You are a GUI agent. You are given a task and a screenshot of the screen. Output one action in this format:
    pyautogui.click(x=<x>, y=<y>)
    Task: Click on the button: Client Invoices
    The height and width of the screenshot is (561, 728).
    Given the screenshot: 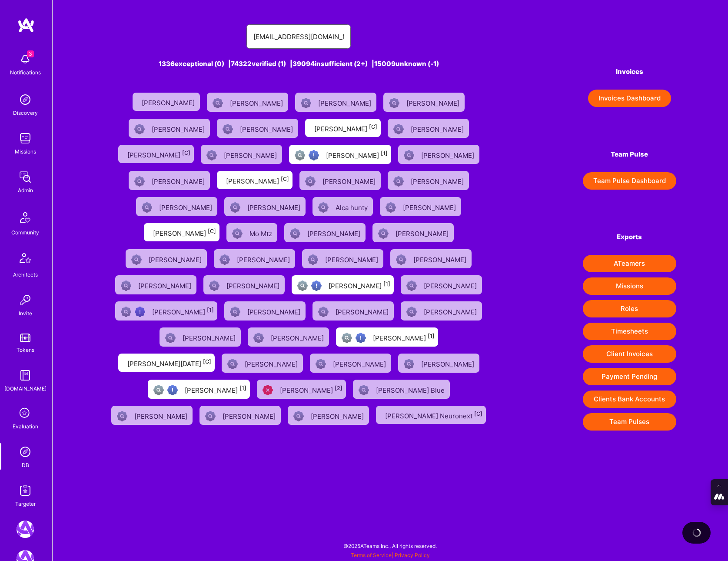 What is the action you would take?
    pyautogui.click(x=629, y=354)
    